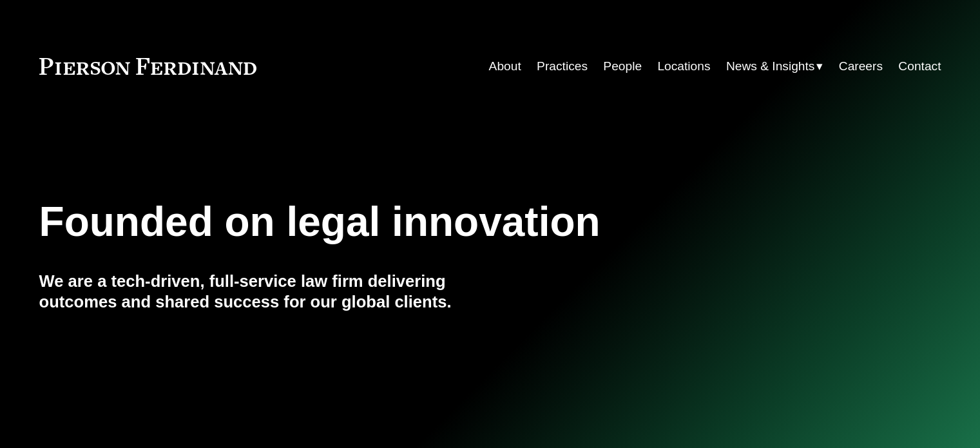  What do you see at coordinates (265, 291) in the screenshot?
I see `h4: We are a tech-driven, full-service law firm delivering outcomes and shared success for our global...` at bounding box center [265, 291].